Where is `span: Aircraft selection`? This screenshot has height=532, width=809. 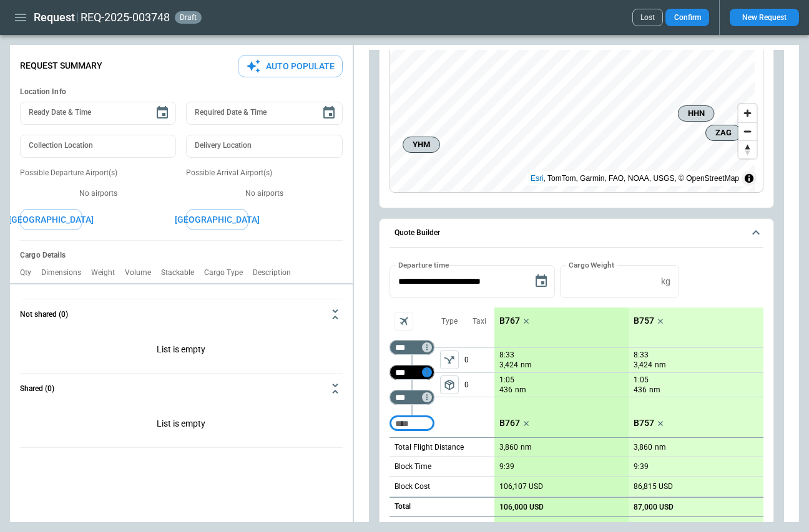 span: Aircraft selection is located at coordinates (404, 322).